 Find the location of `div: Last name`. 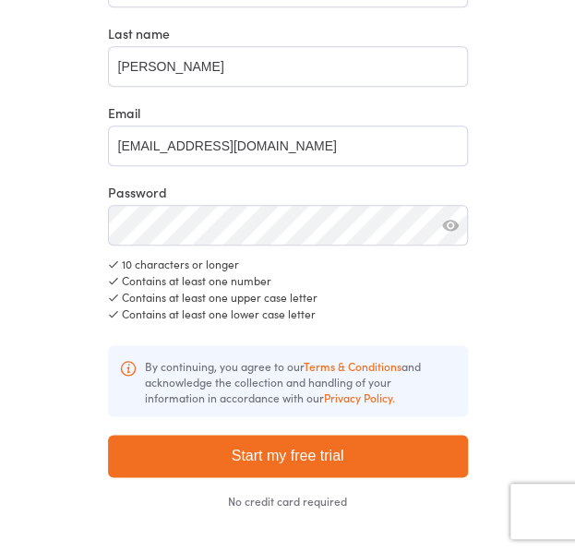

div: Last name is located at coordinates (288, 33).